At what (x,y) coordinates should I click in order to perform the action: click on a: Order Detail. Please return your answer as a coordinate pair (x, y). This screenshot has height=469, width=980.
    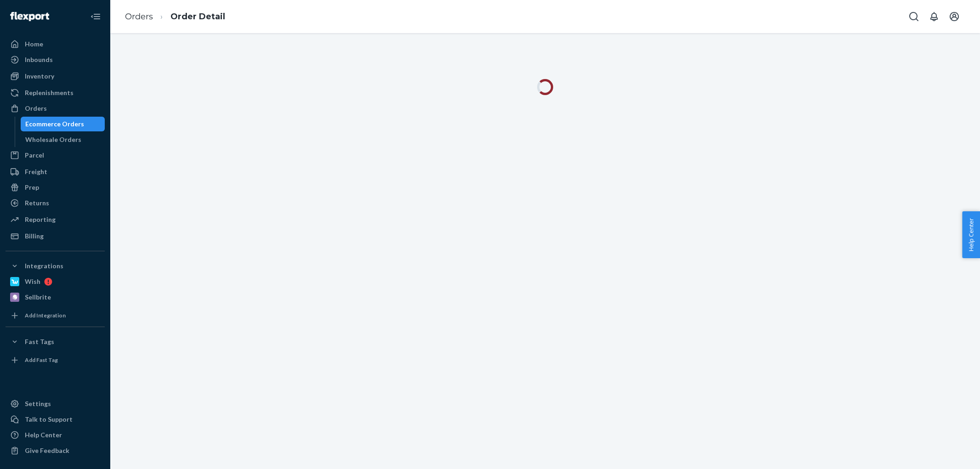
    Looking at the image, I should click on (198, 17).